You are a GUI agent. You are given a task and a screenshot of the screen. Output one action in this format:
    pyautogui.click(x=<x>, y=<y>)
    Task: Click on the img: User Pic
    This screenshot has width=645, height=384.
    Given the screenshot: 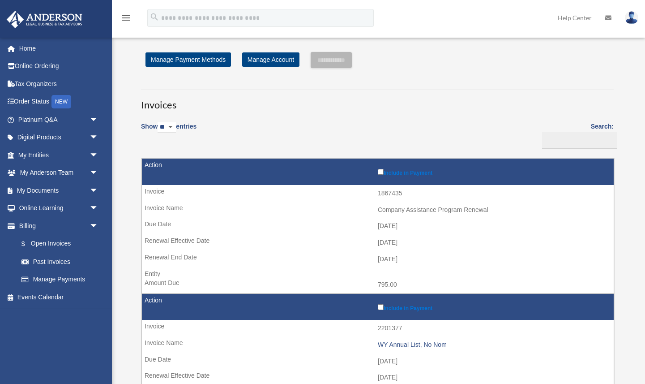 What is the action you would take?
    pyautogui.click(x=632, y=17)
    